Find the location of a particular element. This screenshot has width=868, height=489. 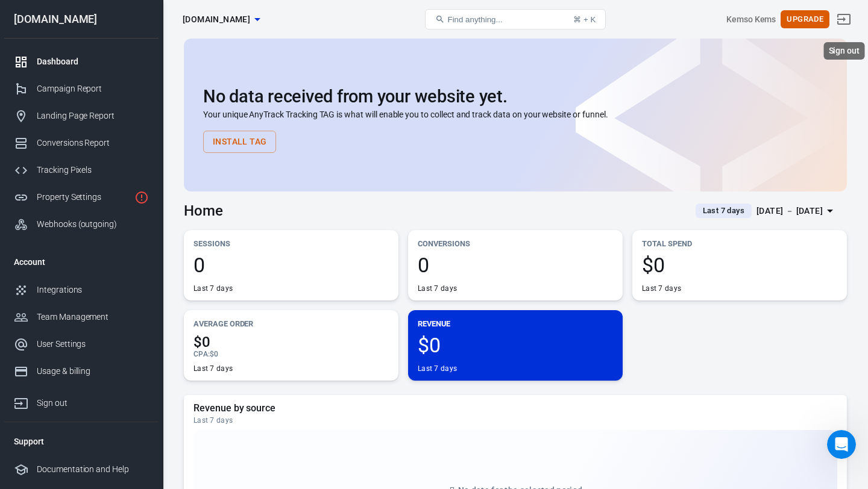

span: Find anything... is located at coordinates (474, 19).